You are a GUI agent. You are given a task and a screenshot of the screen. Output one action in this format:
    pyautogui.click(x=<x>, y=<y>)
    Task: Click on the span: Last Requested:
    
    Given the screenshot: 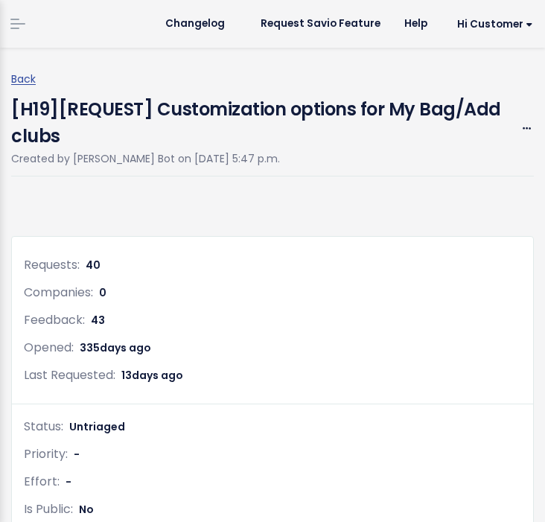 What is the action you would take?
    pyautogui.click(x=69, y=374)
    